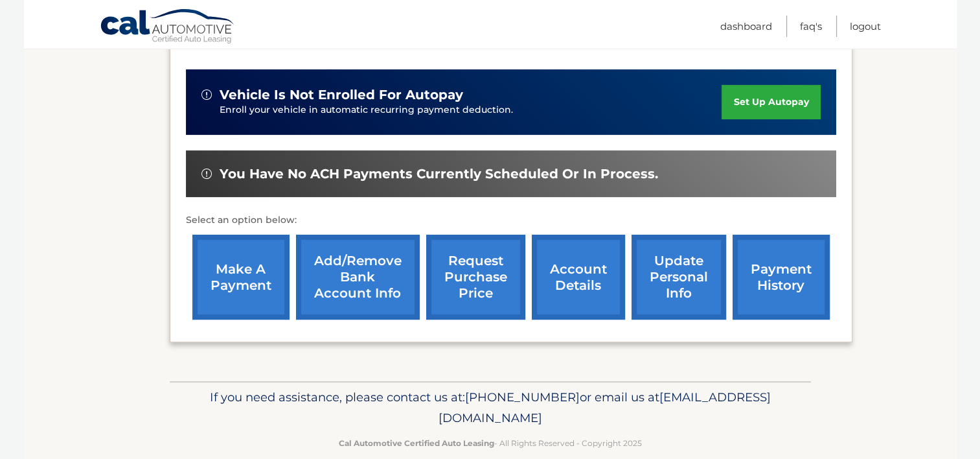 This screenshot has width=980, height=459. I want to click on a: request purchase price, so click(475, 277).